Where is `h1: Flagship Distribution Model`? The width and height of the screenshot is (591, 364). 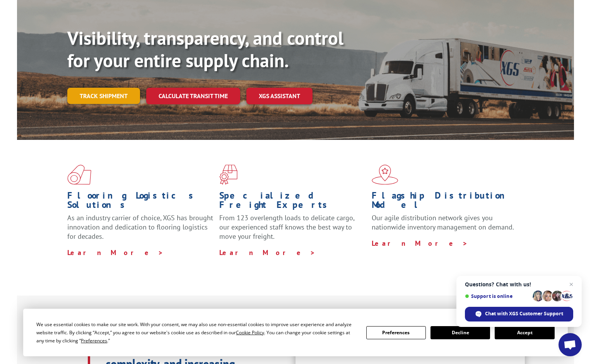 h1: Flagship Distribution Model is located at coordinates (445, 202).